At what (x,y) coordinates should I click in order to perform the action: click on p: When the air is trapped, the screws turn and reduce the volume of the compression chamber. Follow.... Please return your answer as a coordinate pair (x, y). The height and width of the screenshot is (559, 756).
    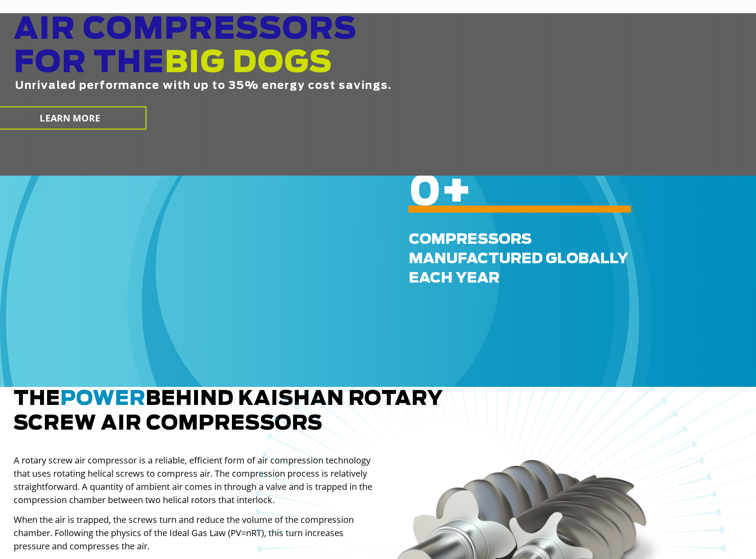
    Looking at the image, I should click on (193, 533).